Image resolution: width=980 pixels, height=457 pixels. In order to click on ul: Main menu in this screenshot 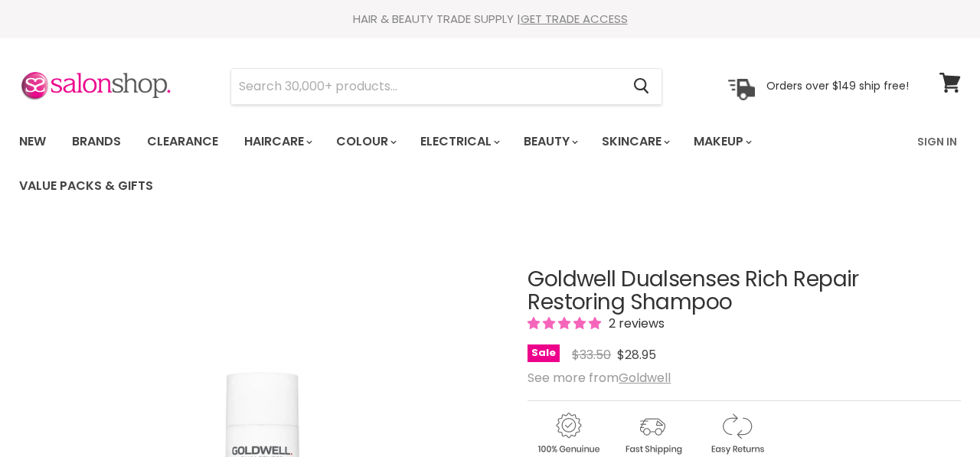, I will do `click(457, 163)`.